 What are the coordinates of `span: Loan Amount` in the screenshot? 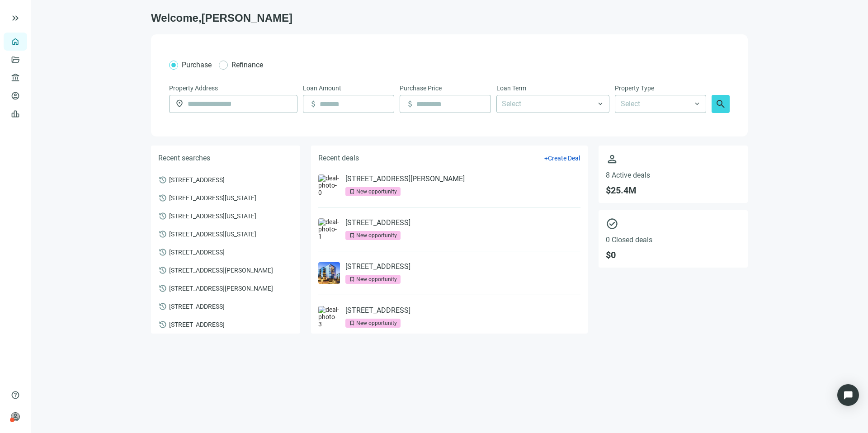 It's located at (322, 88).